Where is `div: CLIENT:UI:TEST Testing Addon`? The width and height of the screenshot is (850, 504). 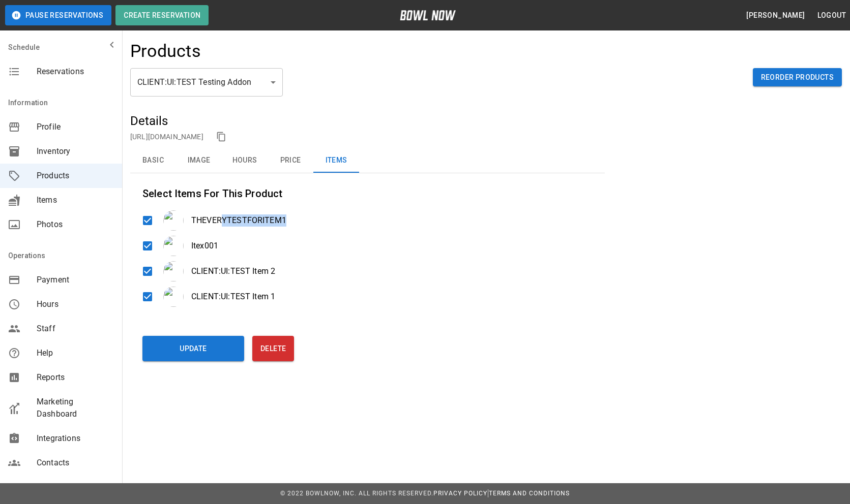 div: CLIENT:UI:TEST Testing Addon is located at coordinates (206, 83).